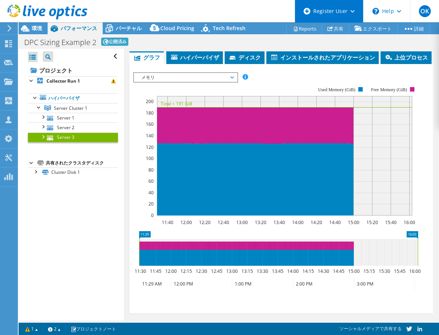 The image size is (439, 335). I want to click on text: Free Memory (GiB), so click(389, 90).